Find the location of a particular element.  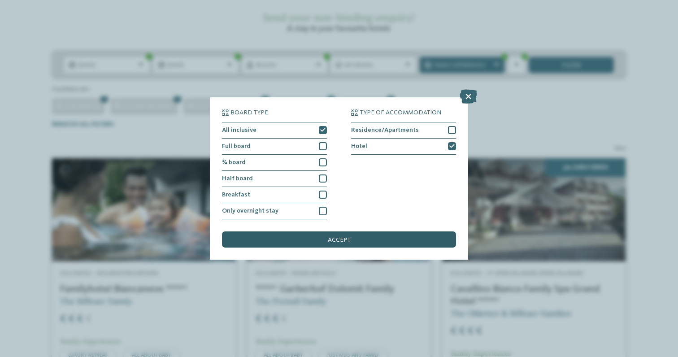

span: Type of accommodation is located at coordinates (401, 113).